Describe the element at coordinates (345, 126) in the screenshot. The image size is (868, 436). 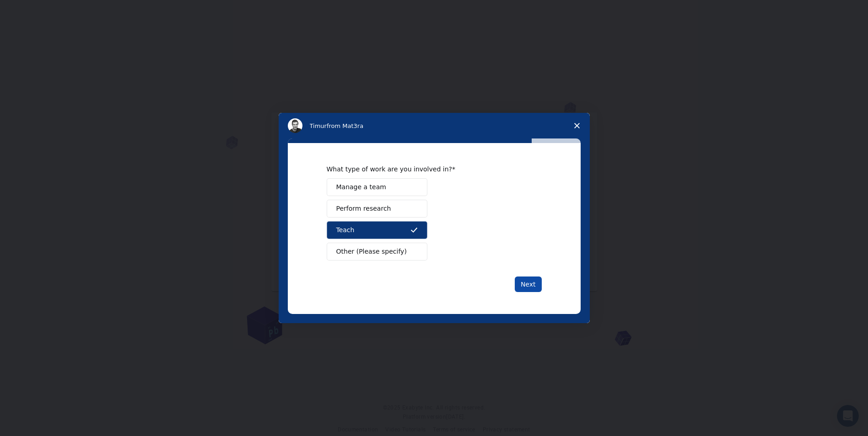
I see `span: from Mat3ra` at that location.